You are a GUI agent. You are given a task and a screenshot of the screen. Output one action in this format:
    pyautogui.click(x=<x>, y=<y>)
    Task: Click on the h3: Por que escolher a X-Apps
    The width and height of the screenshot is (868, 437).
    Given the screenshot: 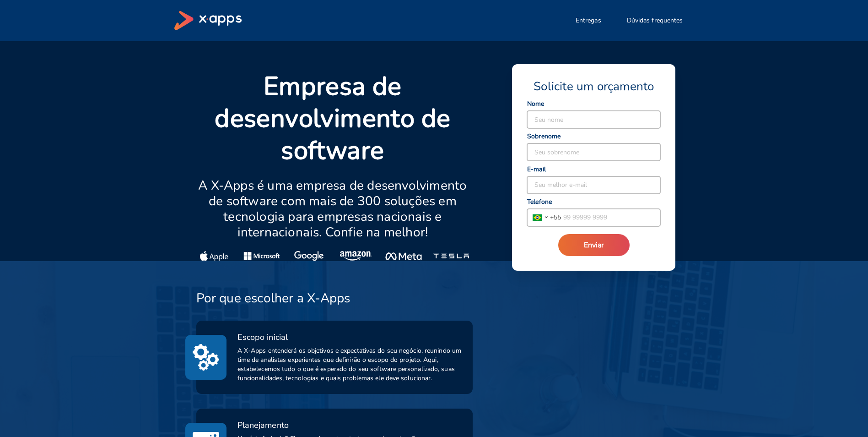 What is the action you would take?
    pyautogui.click(x=273, y=298)
    